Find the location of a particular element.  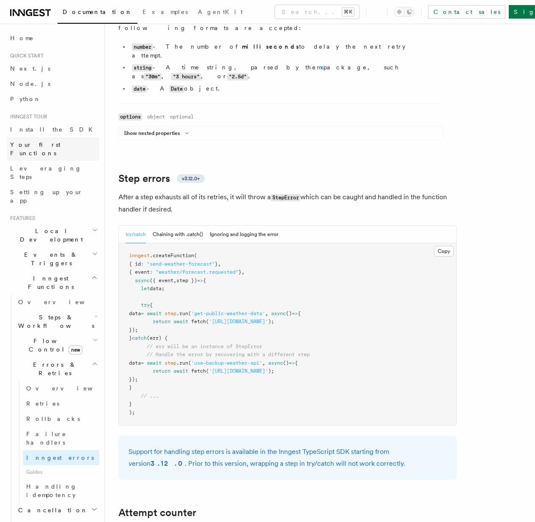

span: Retries is located at coordinates (43, 403).